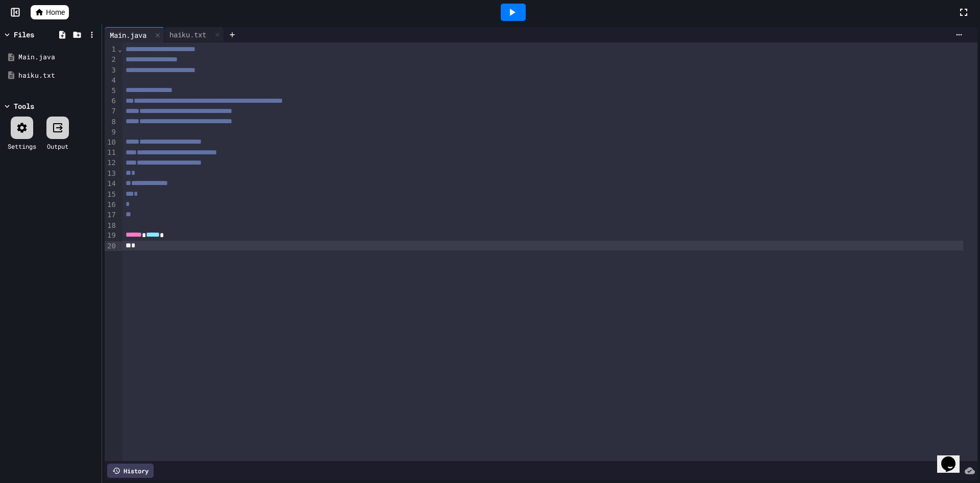 The image size is (980, 483). What do you see at coordinates (111, 235) in the screenshot?
I see `div: 19` at bounding box center [111, 235].